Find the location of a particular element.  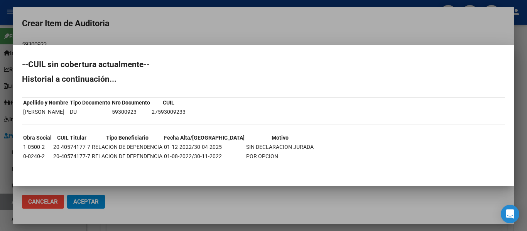

th: Obra Social is located at coordinates (37, 138).